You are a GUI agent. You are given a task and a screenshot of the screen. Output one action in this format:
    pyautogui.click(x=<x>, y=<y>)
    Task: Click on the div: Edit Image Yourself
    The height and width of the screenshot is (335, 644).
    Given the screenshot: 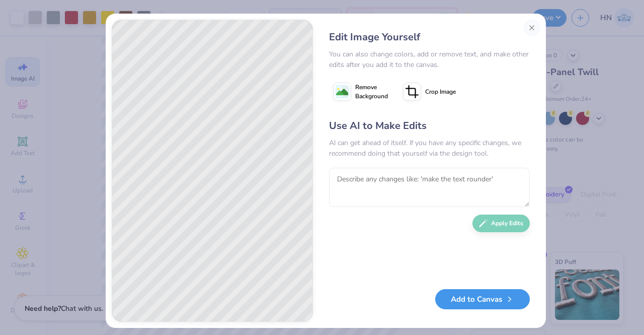 What is the action you would take?
    pyautogui.click(x=429, y=38)
    